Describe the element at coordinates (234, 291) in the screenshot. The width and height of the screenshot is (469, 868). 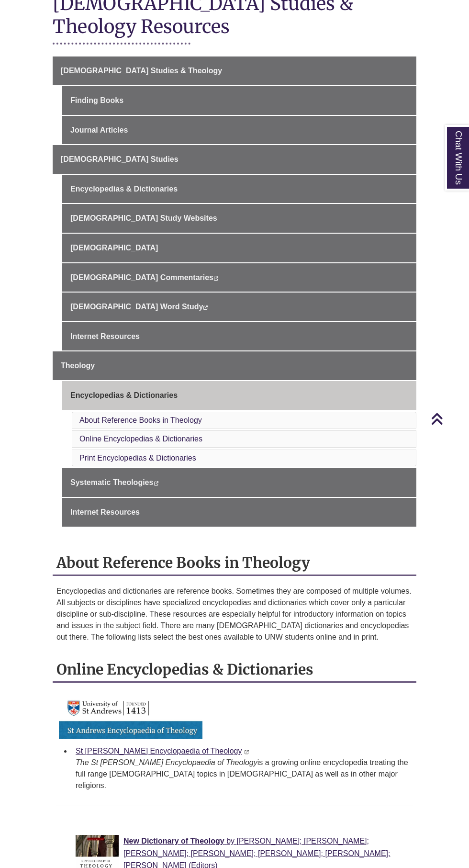
I see `div: Guide Page Menu` at that location.